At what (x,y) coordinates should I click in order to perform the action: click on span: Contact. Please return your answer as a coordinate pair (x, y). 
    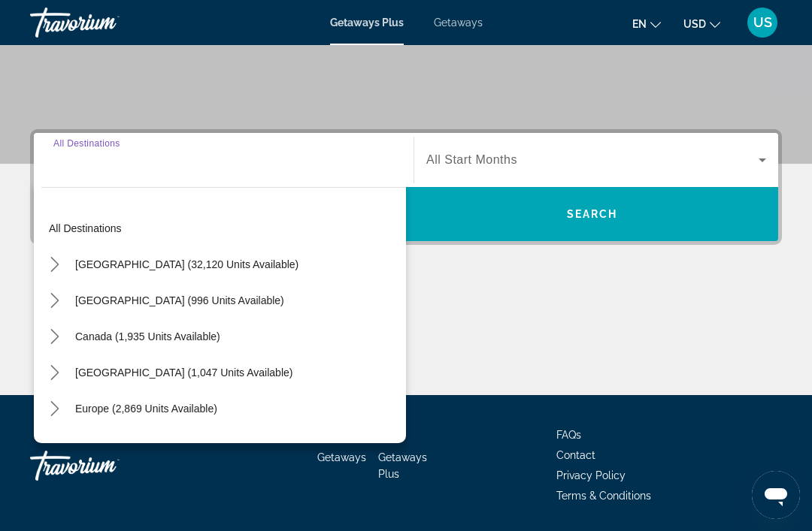
    Looking at the image, I should click on (575, 455).